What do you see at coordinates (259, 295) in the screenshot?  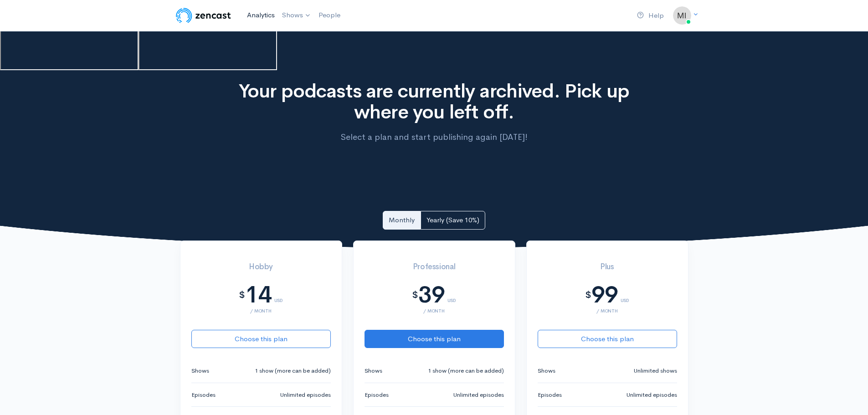 I see `div: 14` at bounding box center [259, 295].